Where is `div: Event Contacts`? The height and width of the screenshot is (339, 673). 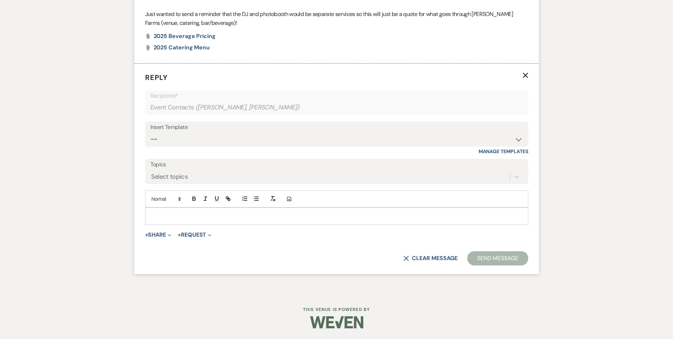 div: Event Contacts is located at coordinates (337, 107).